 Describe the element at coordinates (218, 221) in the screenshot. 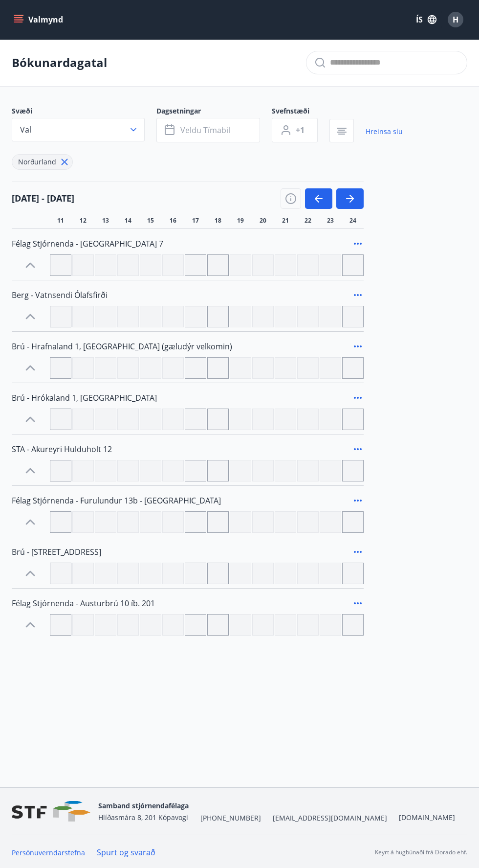

I see `span: 18` at that location.